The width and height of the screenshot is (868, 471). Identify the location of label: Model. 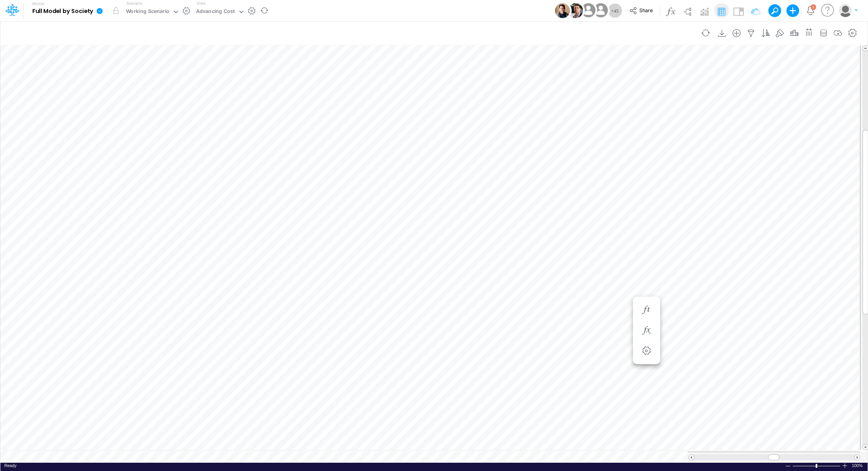
(38, 4).